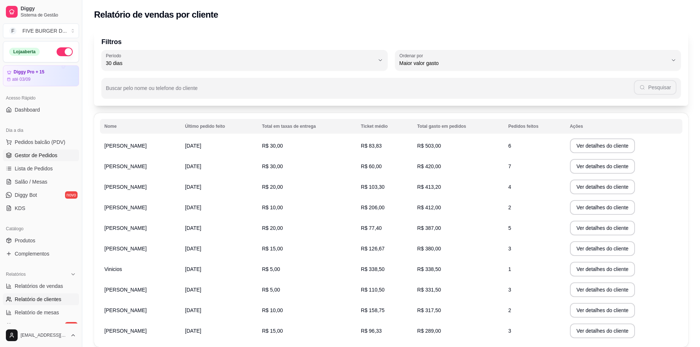 The height and width of the screenshot is (347, 700). What do you see at coordinates (538, 60) in the screenshot?
I see `button: Ordenar porMaior valor gasto` at bounding box center [538, 60].